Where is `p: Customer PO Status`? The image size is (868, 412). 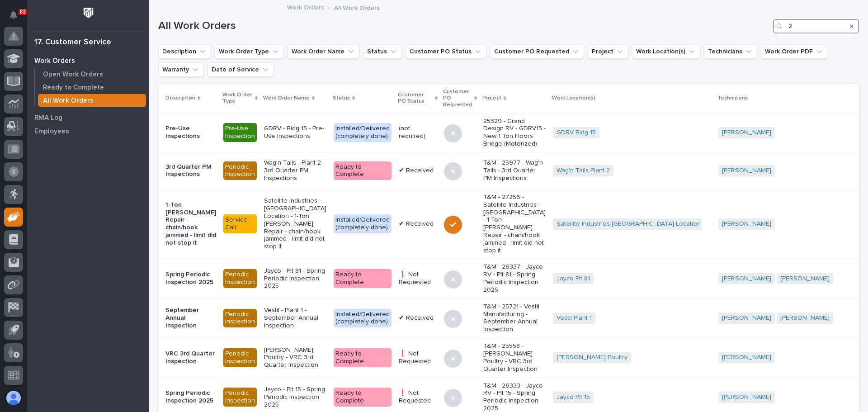 p: Customer PO Status is located at coordinates (415, 98).